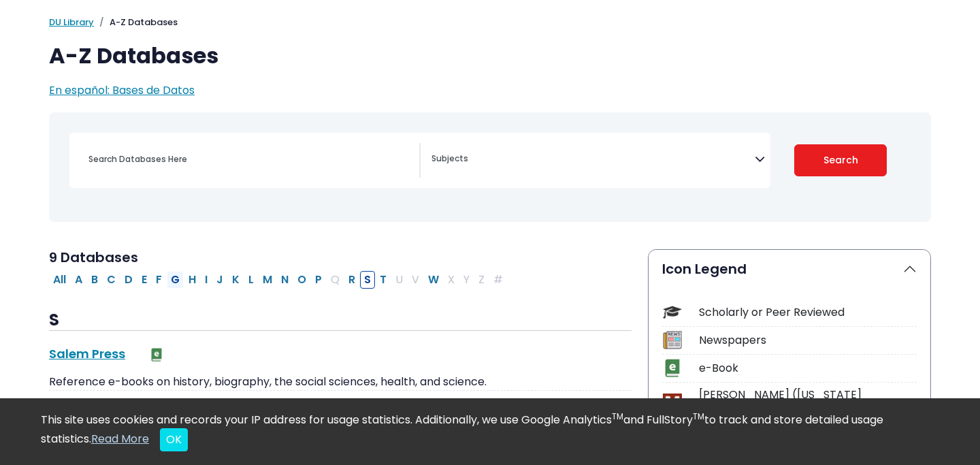  What do you see at coordinates (340, 382) in the screenshot?
I see `p: Reference e-books on history, biography, the social sciences, health, and science.` at bounding box center [340, 382].